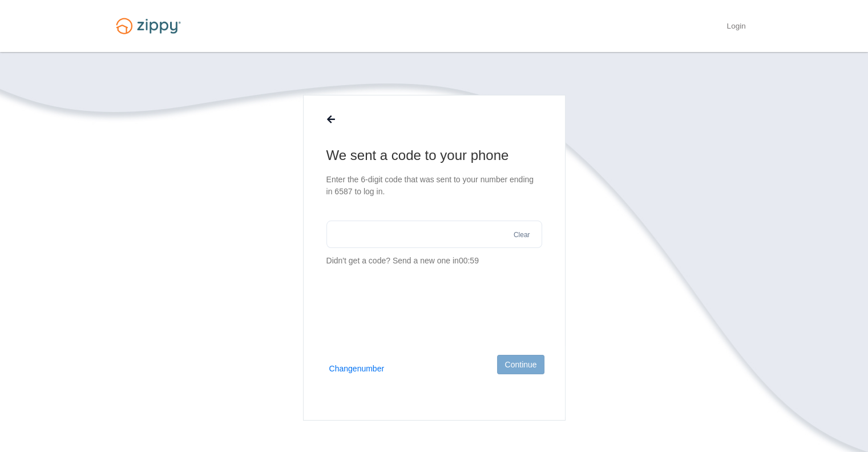 The width and height of the screenshot is (868, 452). Describe the element at coordinates (436, 260) in the screenshot. I see `span: Send a new one in 00:59` at that location.